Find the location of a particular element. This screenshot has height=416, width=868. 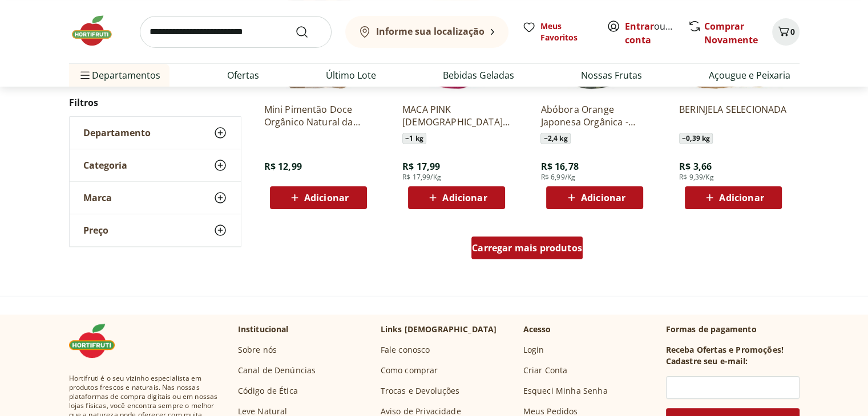

a: BERINJELA SELECIONADA is located at coordinates (734, 115).